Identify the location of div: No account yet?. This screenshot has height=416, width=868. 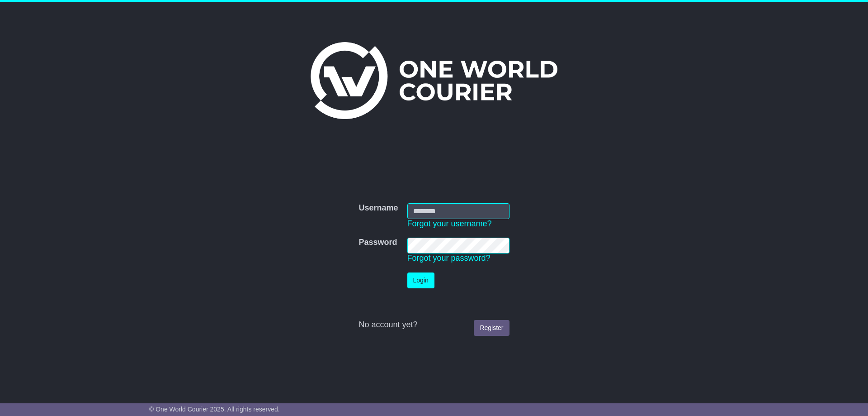
(433, 325).